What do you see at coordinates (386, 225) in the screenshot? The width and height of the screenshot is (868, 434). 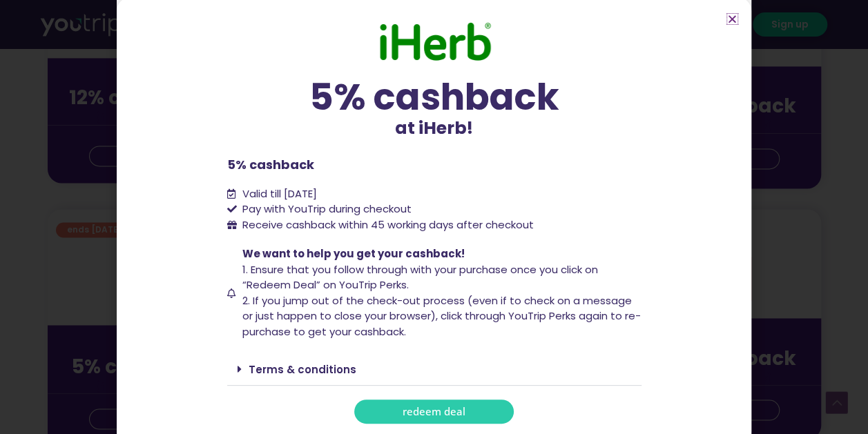 I see `span: Receive cashback within 45 working days after checkout` at bounding box center [386, 225].